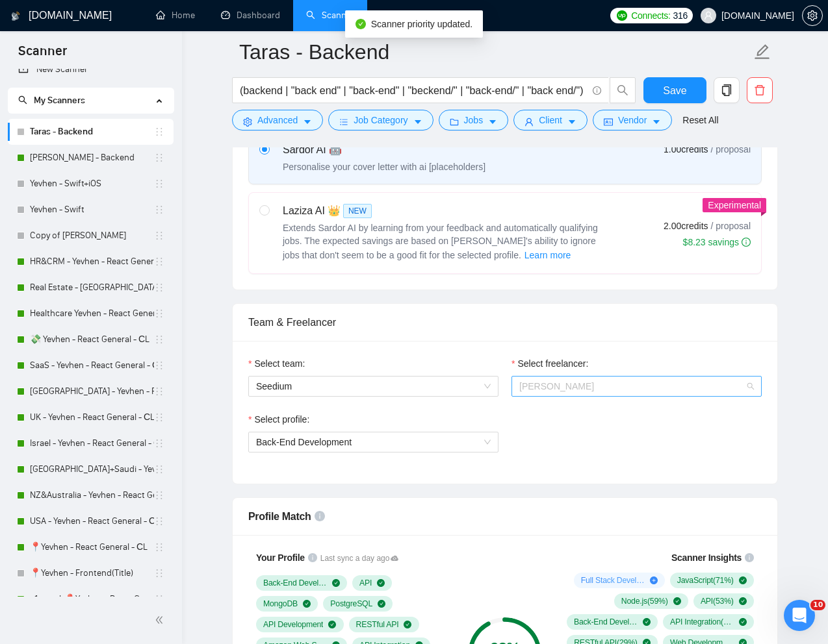 This screenshot has height=644, width=828. Describe the element at coordinates (278, 120) in the screenshot. I see `span: Advanced` at that location.